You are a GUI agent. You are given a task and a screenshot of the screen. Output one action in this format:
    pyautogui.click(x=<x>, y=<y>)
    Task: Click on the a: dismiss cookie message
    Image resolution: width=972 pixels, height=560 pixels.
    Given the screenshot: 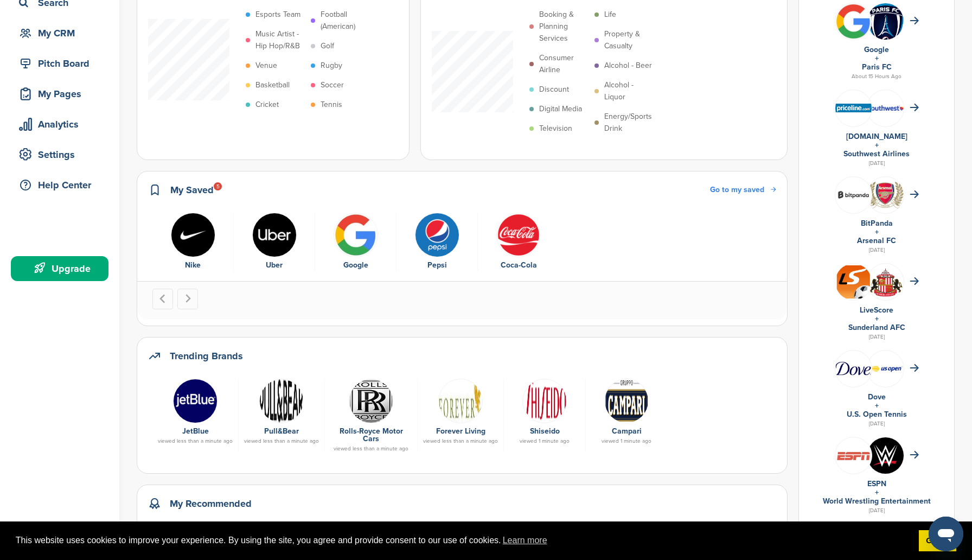 What is the action you would take?
    pyautogui.click(x=937, y=541)
    